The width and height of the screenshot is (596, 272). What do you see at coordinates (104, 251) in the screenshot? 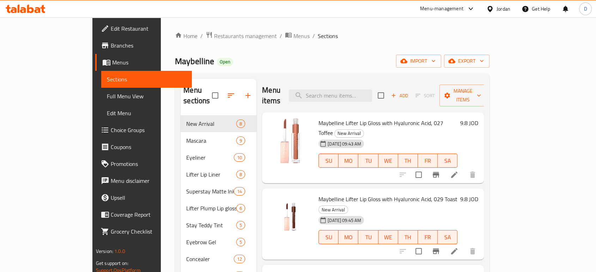
I see `span: Version:` at bounding box center [104, 251].